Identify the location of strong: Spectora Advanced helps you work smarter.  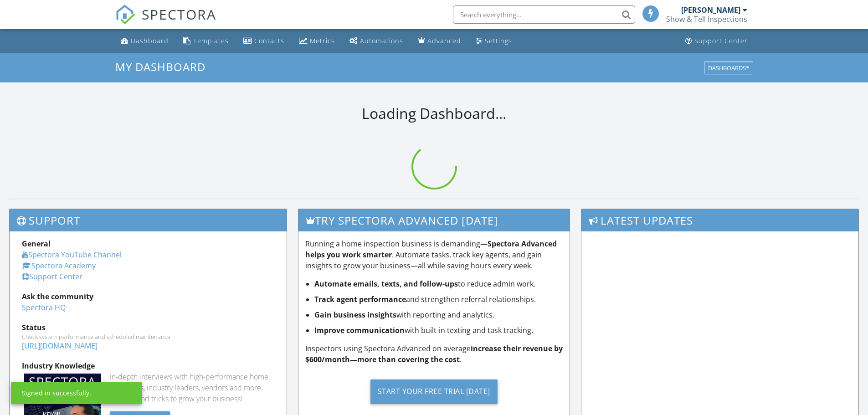
(431, 250).